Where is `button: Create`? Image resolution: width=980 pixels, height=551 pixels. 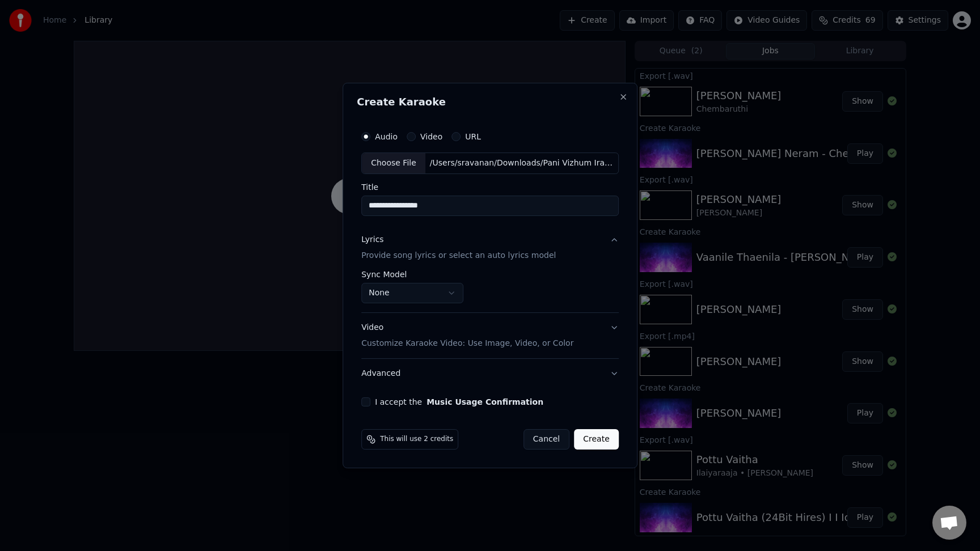
button: Create is located at coordinates (596, 439).